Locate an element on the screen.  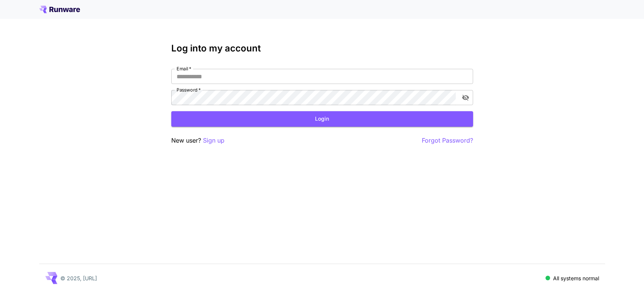
button: toggle password visibility is located at coordinates (466, 97).